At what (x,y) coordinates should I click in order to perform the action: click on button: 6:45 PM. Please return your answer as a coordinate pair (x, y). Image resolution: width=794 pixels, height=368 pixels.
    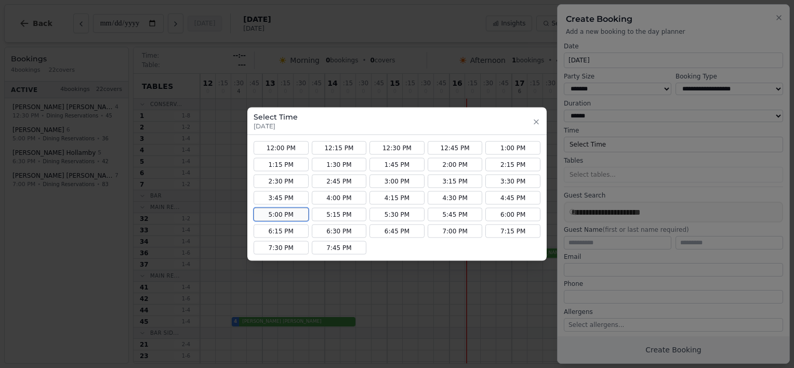
    Looking at the image, I should click on (397, 231).